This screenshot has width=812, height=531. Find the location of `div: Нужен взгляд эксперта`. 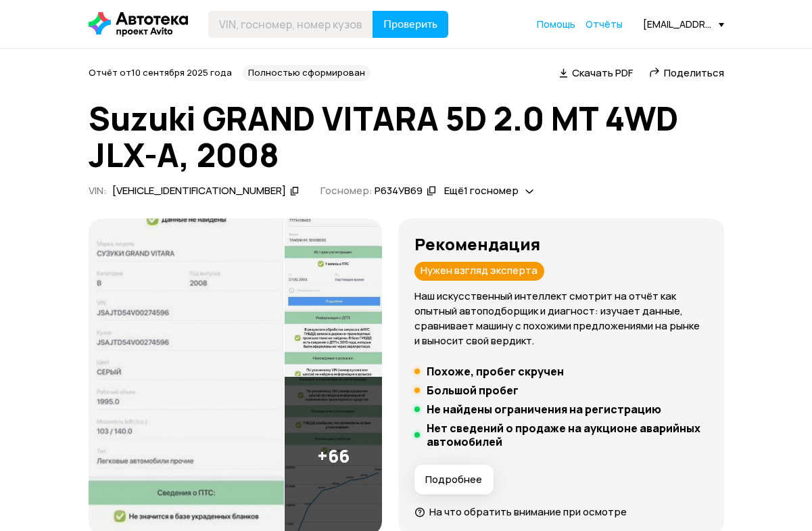

div: Нужен взгляд эксперта is located at coordinates (479, 272).